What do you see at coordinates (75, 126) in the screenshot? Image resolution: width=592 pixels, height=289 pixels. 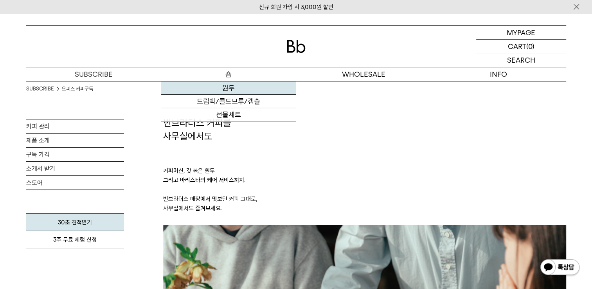 I see `a: 커피 관리` at bounding box center [75, 126].